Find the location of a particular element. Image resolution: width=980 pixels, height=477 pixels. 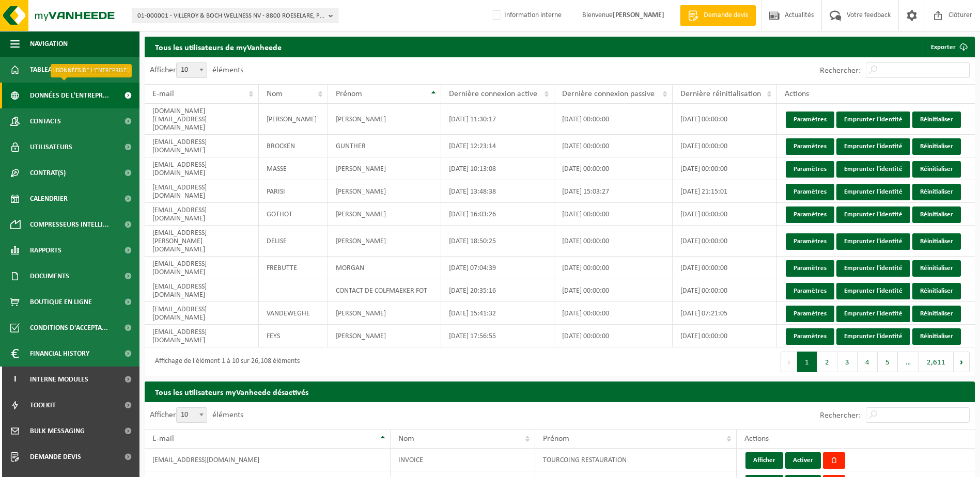

span: Données de l'entrepr... is located at coordinates (70, 96).